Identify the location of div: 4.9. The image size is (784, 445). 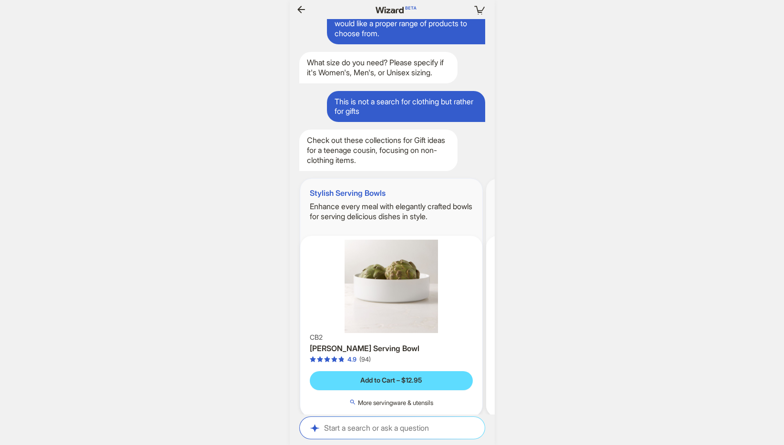
(352, 360).